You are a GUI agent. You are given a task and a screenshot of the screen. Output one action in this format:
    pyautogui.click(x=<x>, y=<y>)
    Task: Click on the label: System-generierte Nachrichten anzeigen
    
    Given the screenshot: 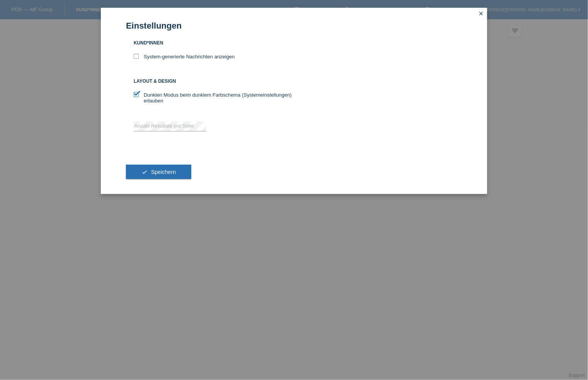 What is the action you would take?
    pyautogui.click(x=185, y=56)
    